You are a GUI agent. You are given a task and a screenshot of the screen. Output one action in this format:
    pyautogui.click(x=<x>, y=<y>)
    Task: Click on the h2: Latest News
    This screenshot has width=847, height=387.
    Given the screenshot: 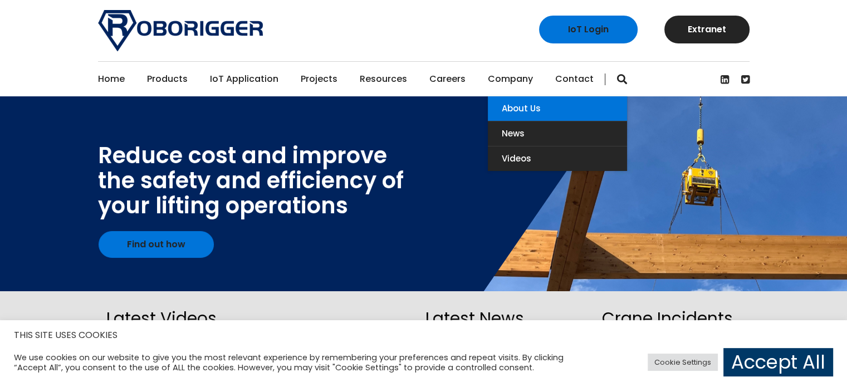 What is the action you would take?
    pyautogui.click(x=505, y=318)
    